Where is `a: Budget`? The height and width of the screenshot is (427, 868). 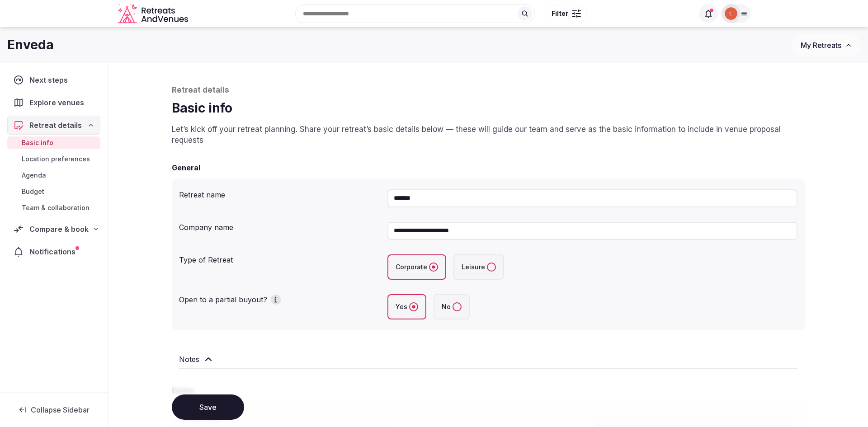
a: Budget is located at coordinates (54, 192).